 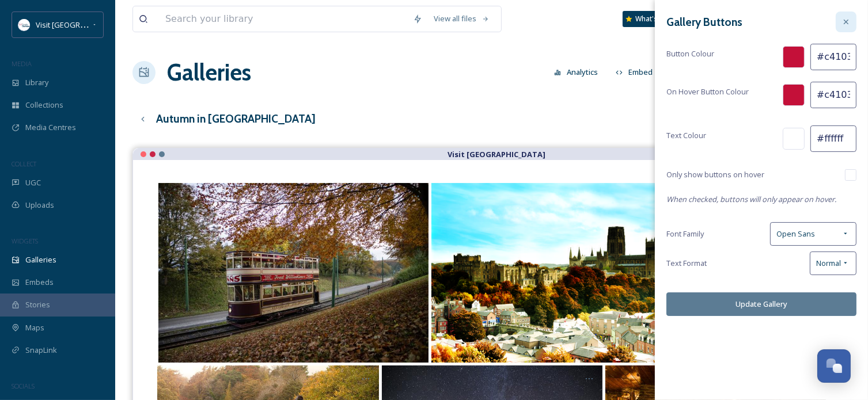 What do you see at coordinates (40, 205) in the screenshot?
I see `span: Uploads` at bounding box center [40, 205].